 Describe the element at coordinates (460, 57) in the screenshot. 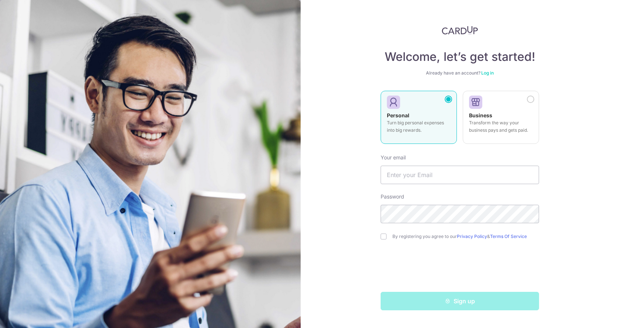

I see `h4: Welcome, let’s get started!` at that location.